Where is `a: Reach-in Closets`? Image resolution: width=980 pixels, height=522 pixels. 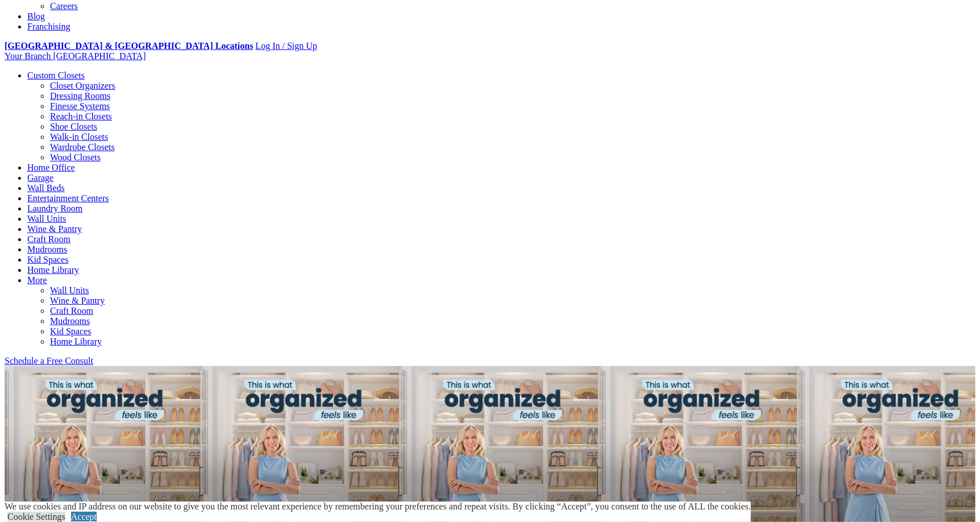 a: Reach-in Closets is located at coordinates (81, 116).